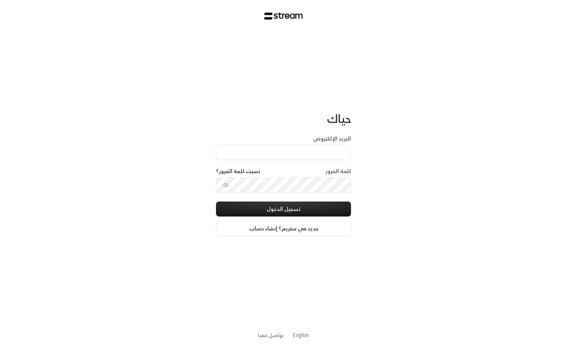 Image resolution: width=567 pixels, height=354 pixels. What do you see at coordinates (271, 335) in the screenshot?
I see `button: تواصل معنا` at bounding box center [271, 335].